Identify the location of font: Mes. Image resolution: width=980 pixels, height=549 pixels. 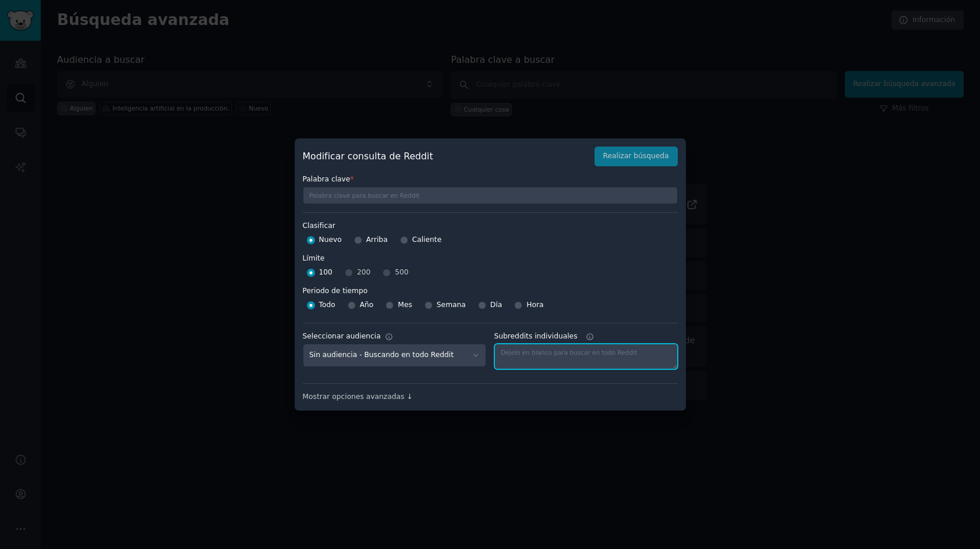
(404, 305).